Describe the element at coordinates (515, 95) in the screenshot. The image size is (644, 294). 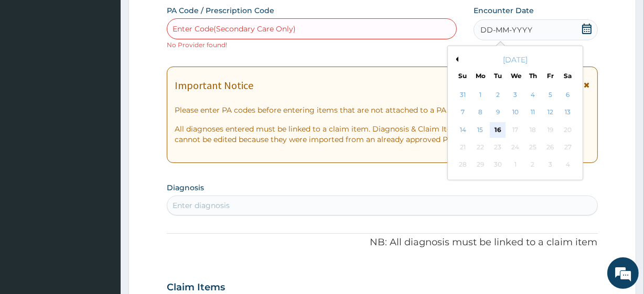
I see `div: Choose Wednesday, September 3rd, 2025` at that location.